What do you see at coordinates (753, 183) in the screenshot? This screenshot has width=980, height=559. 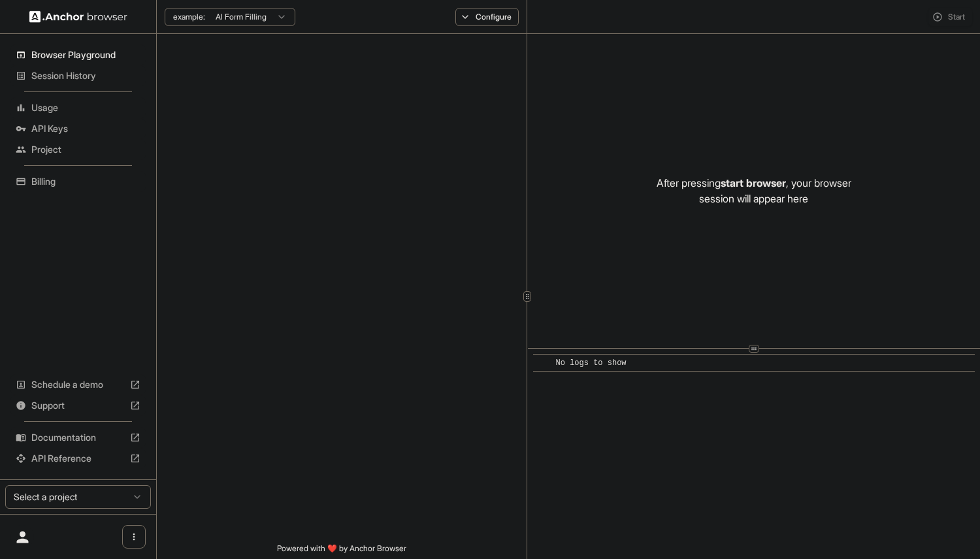 I see `span: start browser` at bounding box center [753, 183].